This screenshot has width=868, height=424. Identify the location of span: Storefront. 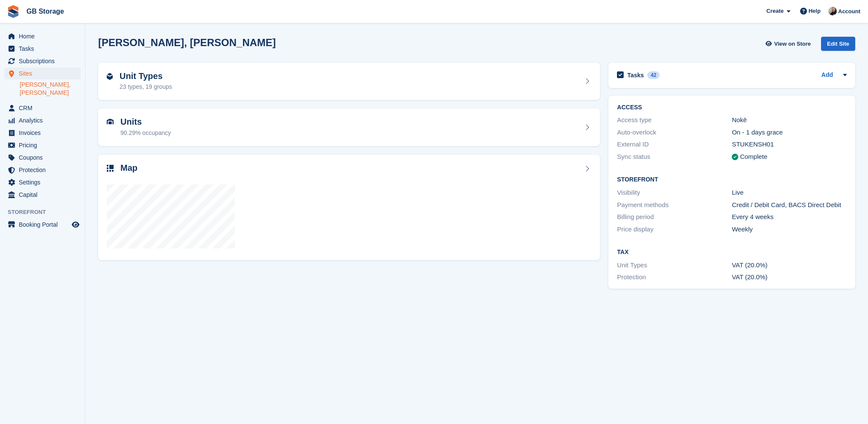
(46, 212).